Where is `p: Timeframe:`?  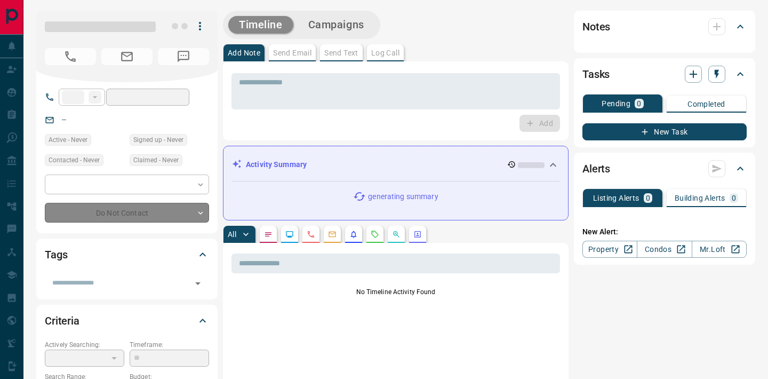 p: Timeframe: is located at coordinates (169, 345).